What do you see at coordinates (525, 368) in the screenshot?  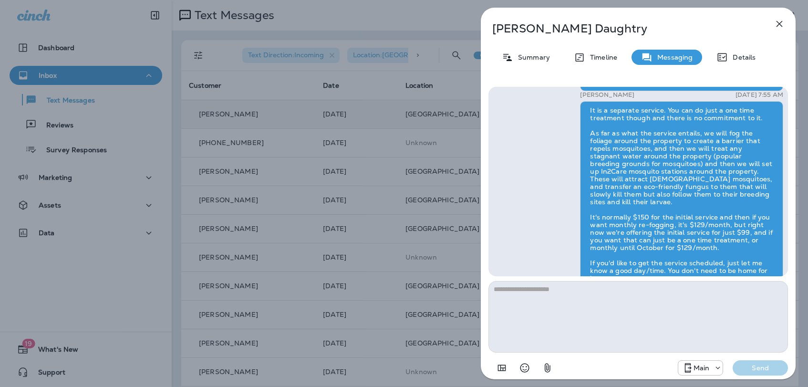 I see `button: Select an emoji` at bounding box center [525, 368].